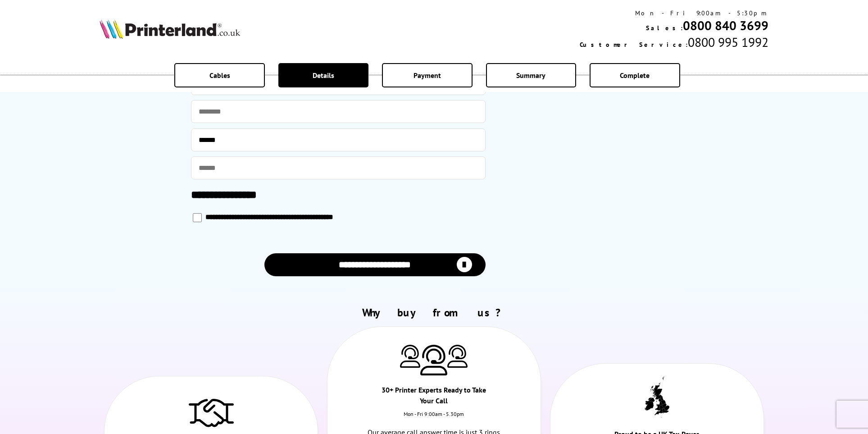 This screenshot has height=434, width=868. I want to click on div: Mon - Fri 9:00am - 5:30pm, so click(674, 13).